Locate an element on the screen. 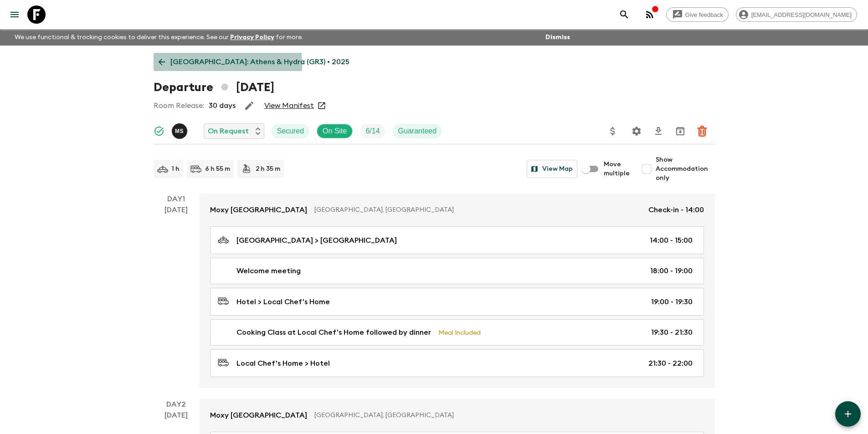  button: Dismiss is located at coordinates (558, 37).